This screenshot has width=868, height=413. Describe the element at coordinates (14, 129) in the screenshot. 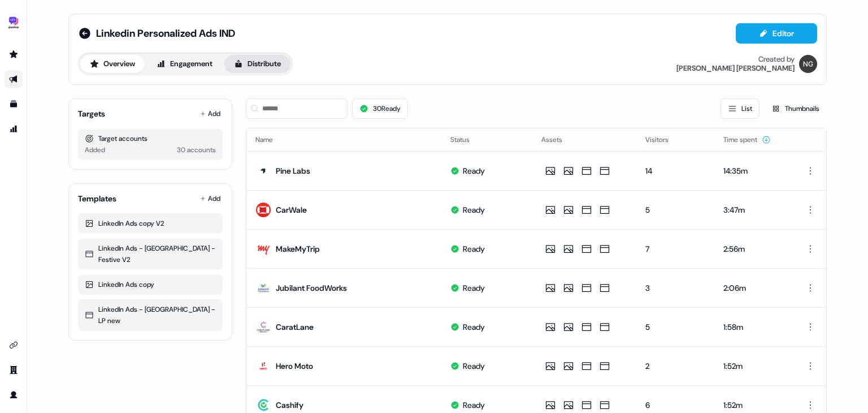

I see `a: Go to attribution` at that location.